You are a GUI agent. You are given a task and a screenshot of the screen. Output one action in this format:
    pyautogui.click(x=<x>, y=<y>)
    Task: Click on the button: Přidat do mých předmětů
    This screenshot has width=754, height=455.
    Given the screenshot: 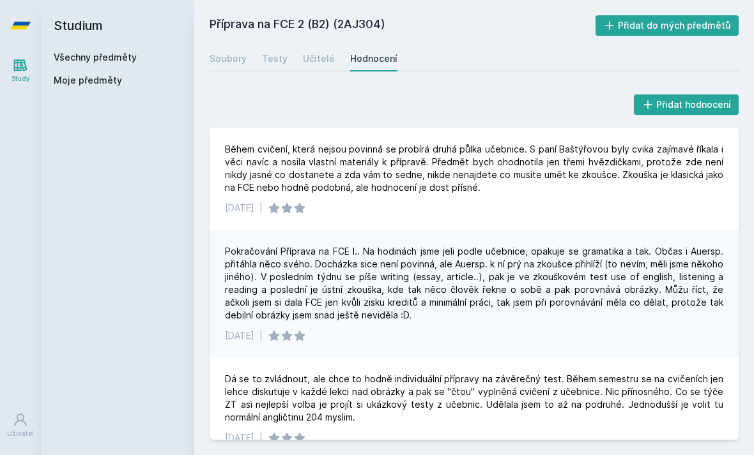 What is the action you would take?
    pyautogui.click(x=667, y=26)
    